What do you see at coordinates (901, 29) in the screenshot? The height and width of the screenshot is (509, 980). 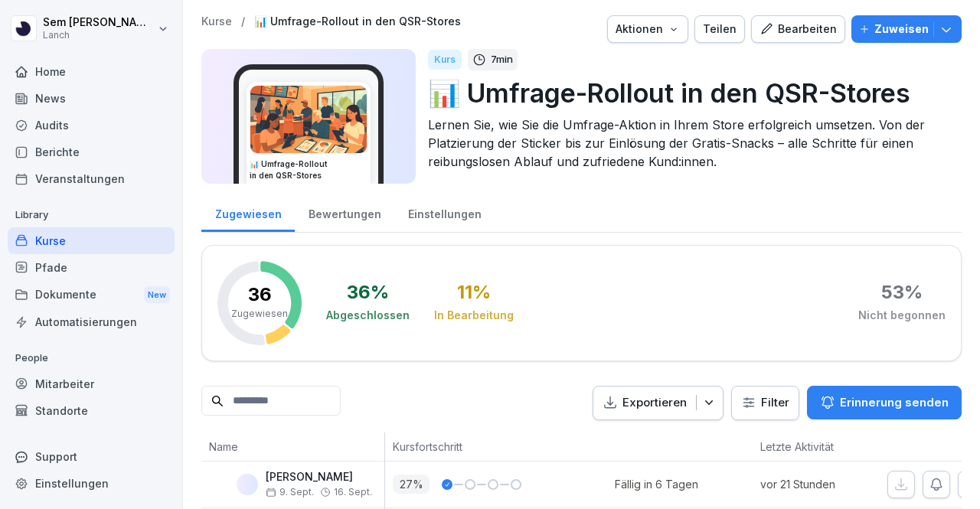 I see `p: Zuweisen` at bounding box center [901, 29].